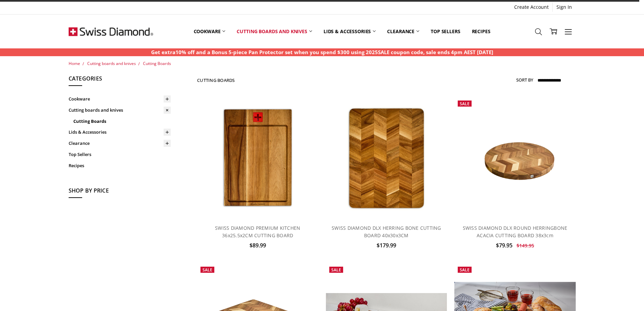  Describe the element at coordinates (515, 158) in the screenshot. I see `img: SWISS DIAMOND DLX ROUND HERRINGBONE ACACIA CUTTING BOARD 38x3cm` at that location.